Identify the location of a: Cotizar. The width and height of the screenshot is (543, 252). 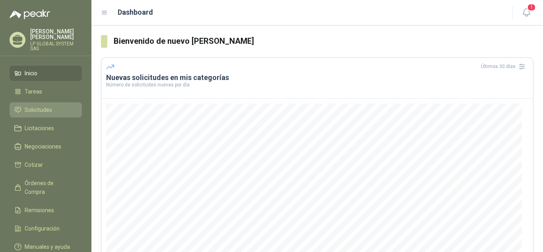
(46, 165).